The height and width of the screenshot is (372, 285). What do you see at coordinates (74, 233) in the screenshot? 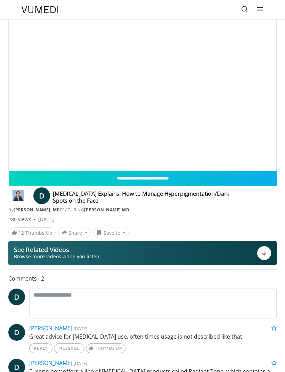
I see `button: Share` at bounding box center [74, 233].